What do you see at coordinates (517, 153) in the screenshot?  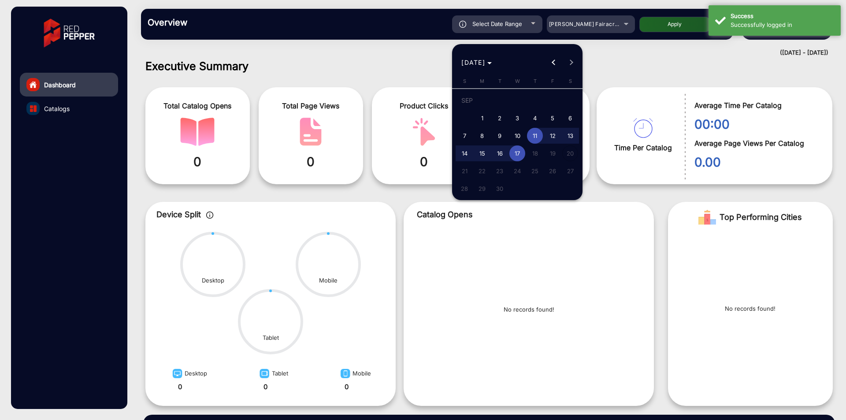 I see `button: September 17, 2025` at bounding box center [517, 153].